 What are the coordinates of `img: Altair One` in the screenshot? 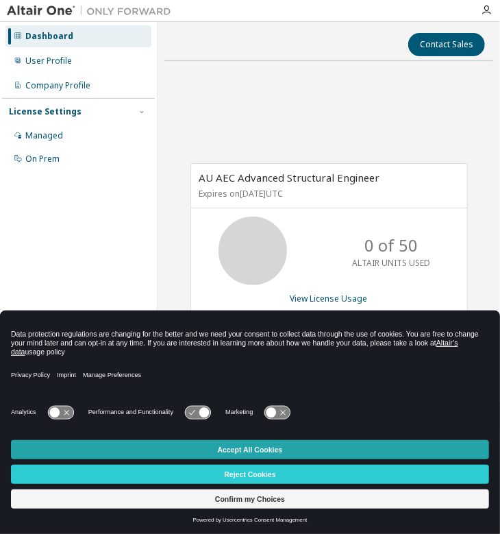 It's located at (93, 11).